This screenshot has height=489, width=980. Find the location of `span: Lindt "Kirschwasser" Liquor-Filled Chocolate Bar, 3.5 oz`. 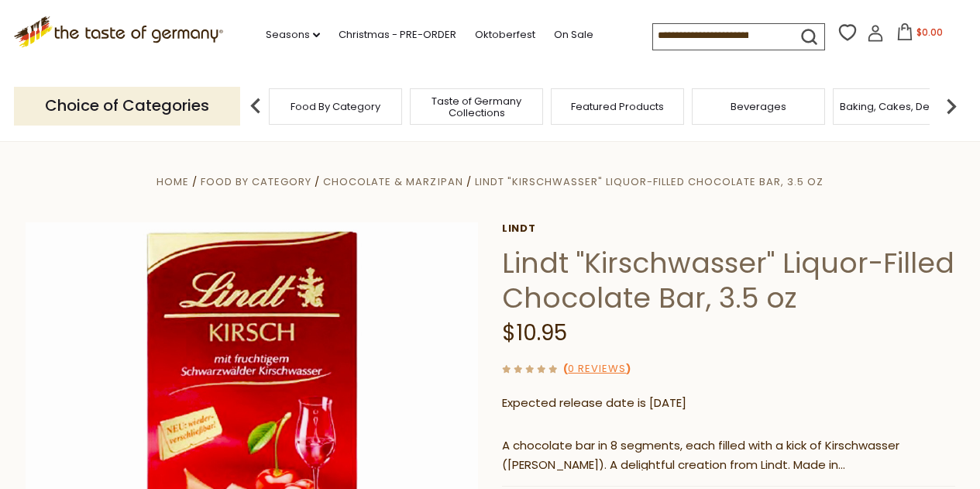

span: Lindt "Kirschwasser" Liquor-Filled Chocolate Bar, 3.5 oz is located at coordinates (649, 181).